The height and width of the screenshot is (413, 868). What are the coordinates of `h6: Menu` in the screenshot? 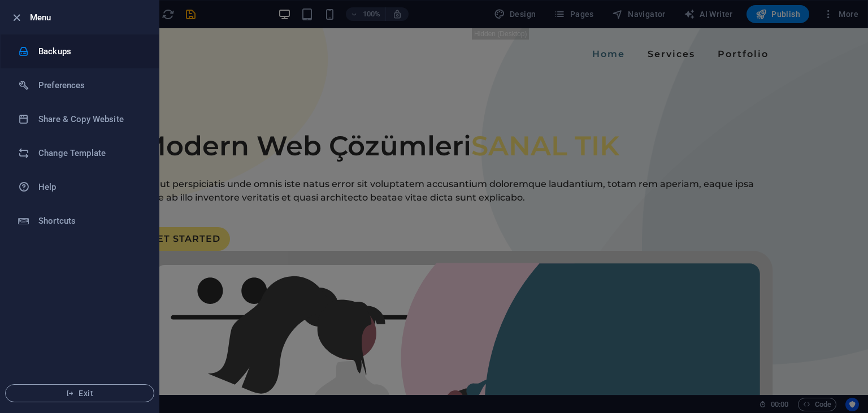 It's located at (90, 17).